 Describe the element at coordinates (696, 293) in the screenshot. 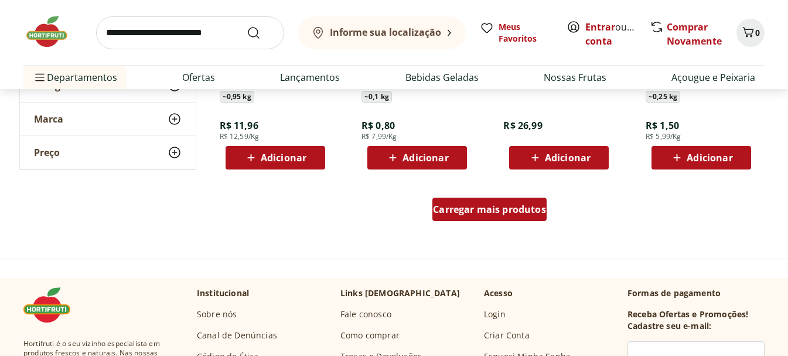

I see `p: Formas de pagamento` at that location.